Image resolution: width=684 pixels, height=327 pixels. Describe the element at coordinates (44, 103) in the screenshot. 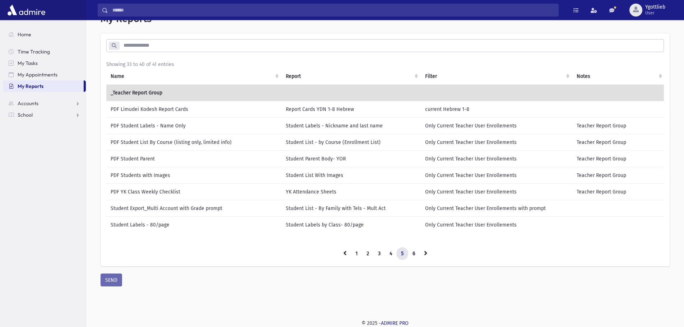

I see `a: Accounts` at that location.